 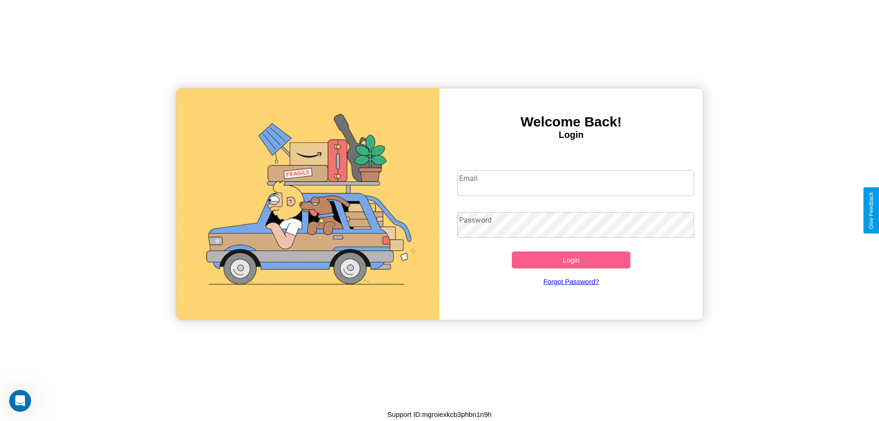 What do you see at coordinates (571, 122) in the screenshot?
I see `h3: Welcome Back!` at bounding box center [571, 122].